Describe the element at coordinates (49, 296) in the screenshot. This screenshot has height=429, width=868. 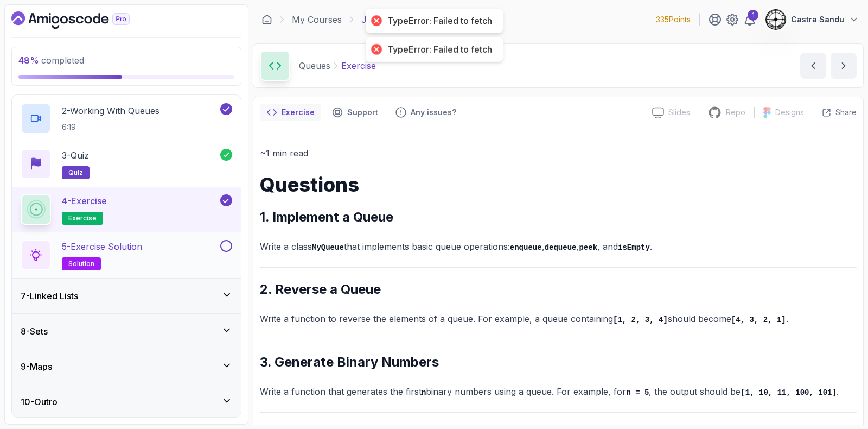
I see `h3: 7 - Linked Lists` at that location.